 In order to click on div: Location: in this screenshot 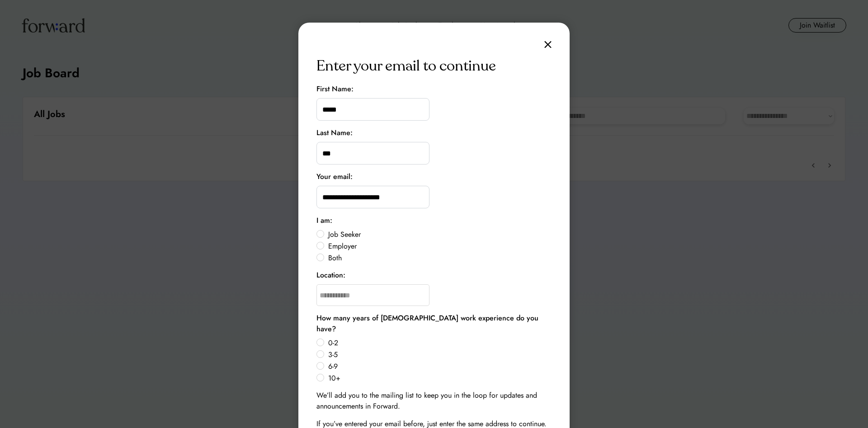, I will do `click(331, 275)`.